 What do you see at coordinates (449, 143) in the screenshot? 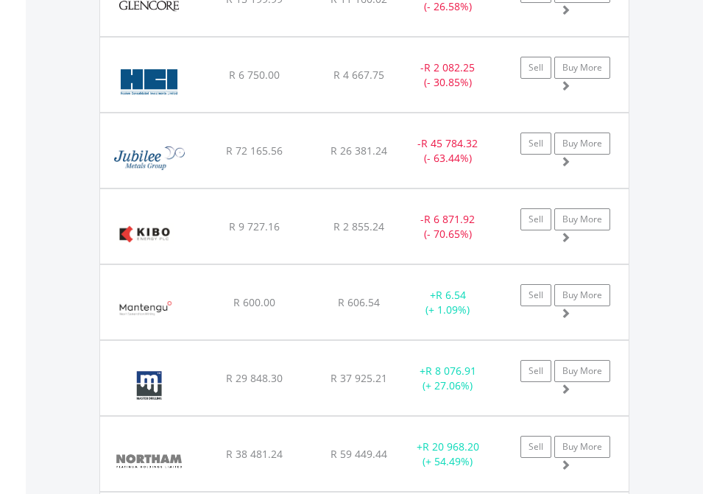
I see `span: R 45 784.32` at bounding box center [449, 143].